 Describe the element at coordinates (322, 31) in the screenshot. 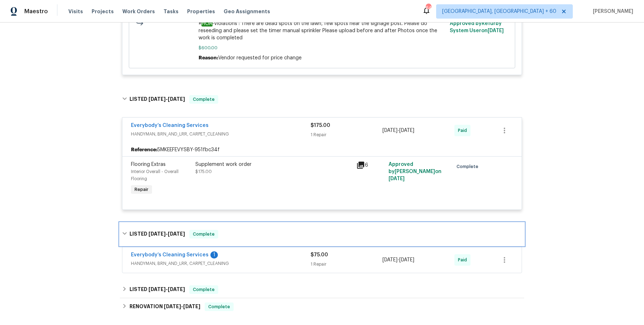

I see `span: # -Violations : There are dead spots on the lawn, few spots near the signage post. Please do rese...` at that location.